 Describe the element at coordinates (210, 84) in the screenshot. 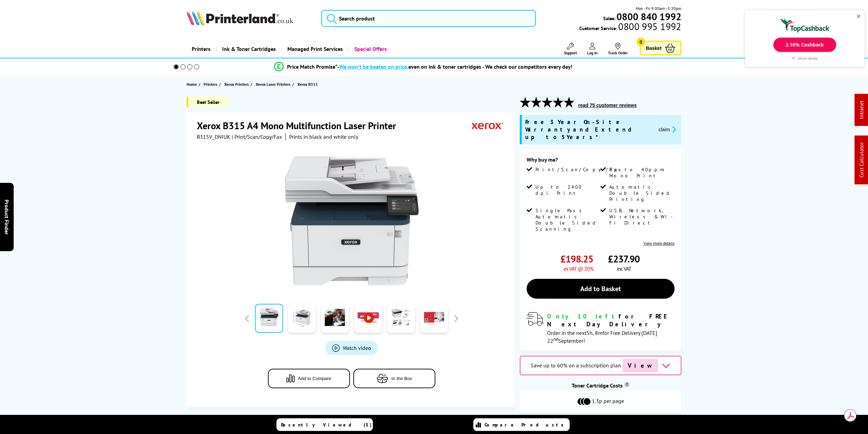

I see `span: Printers` at that location.